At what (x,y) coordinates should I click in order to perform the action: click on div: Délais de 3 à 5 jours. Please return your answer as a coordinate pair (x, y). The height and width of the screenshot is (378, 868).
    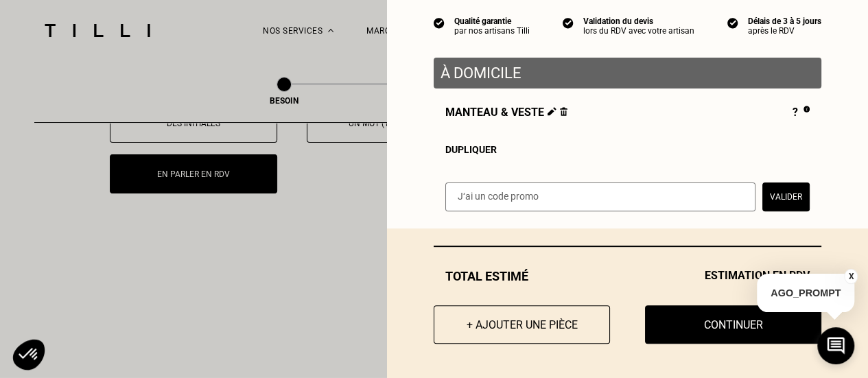
    Looking at the image, I should click on (784, 21).